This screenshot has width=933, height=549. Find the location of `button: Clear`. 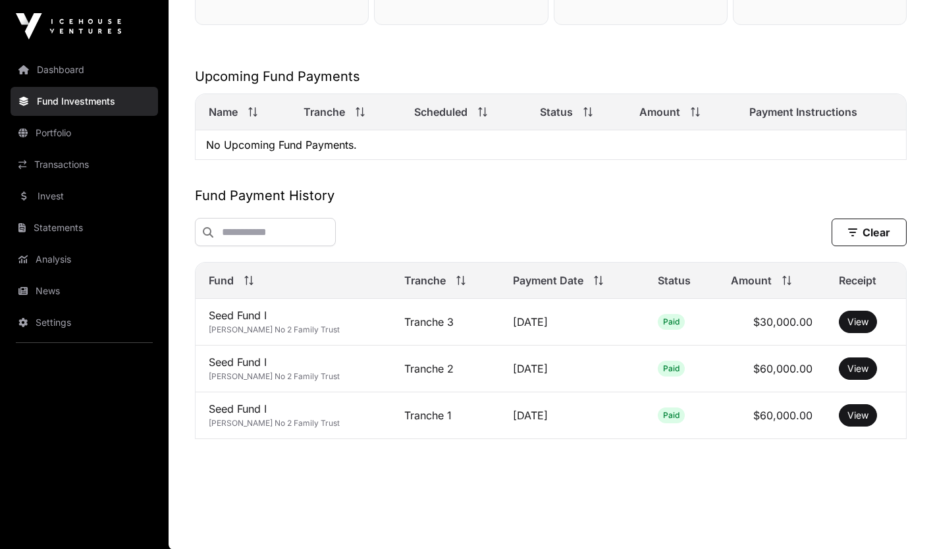

button: Clear is located at coordinates (869, 232).